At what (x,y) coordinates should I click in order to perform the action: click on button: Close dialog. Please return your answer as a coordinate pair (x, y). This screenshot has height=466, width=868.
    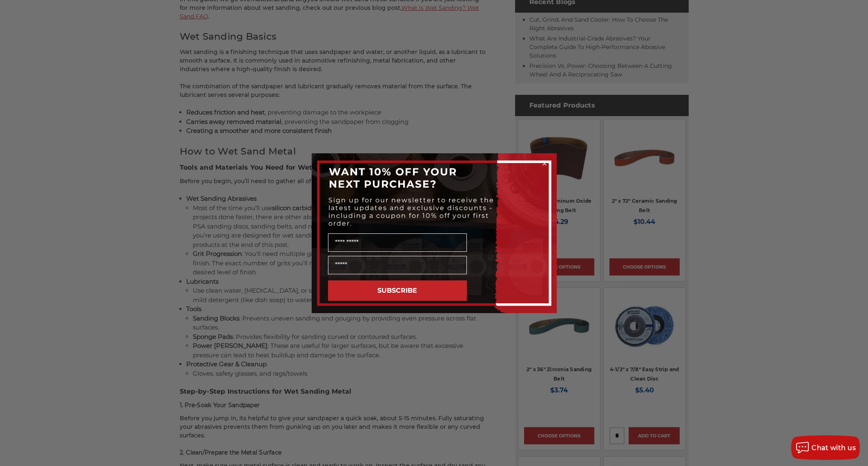
    Looking at the image, I should click on (545, 163).